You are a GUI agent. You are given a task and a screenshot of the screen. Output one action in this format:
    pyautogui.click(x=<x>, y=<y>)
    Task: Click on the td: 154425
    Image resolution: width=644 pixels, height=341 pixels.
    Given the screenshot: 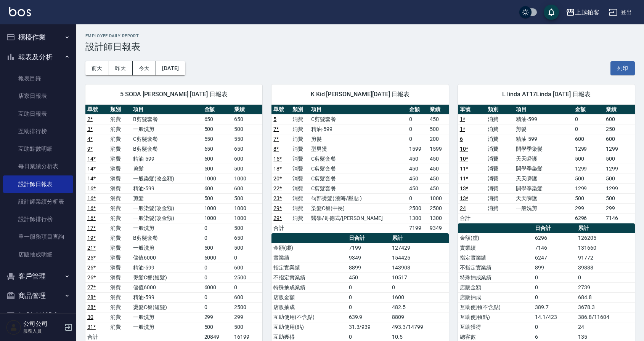 What is the action you would take?
    pyautogui.click(x=419, y=258)
    